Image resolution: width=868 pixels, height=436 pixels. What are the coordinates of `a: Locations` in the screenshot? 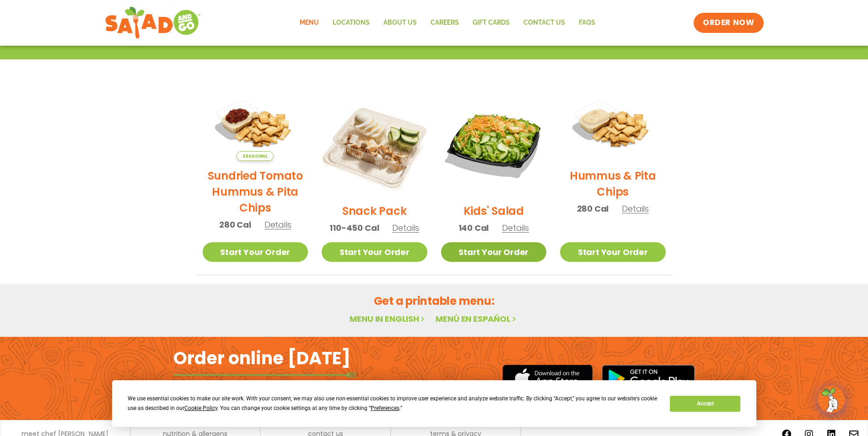 It's located at (351, 23).